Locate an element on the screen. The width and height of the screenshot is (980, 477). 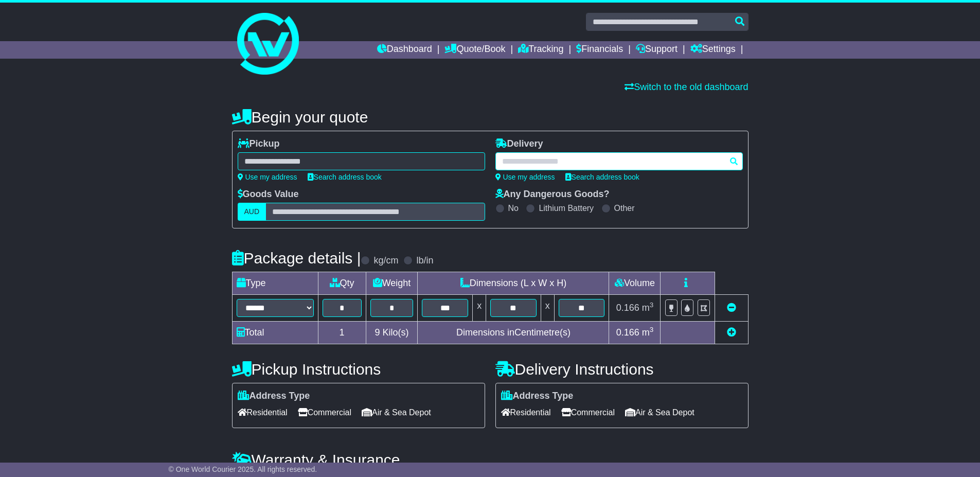
td: Type is located at coordinates (275, 284).